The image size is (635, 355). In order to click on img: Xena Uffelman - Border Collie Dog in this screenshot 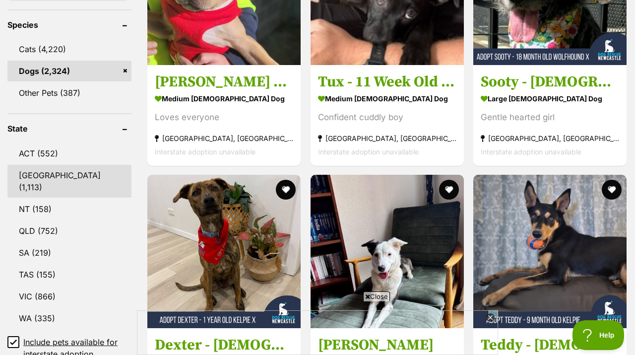, I will do `click(387, 251)`.